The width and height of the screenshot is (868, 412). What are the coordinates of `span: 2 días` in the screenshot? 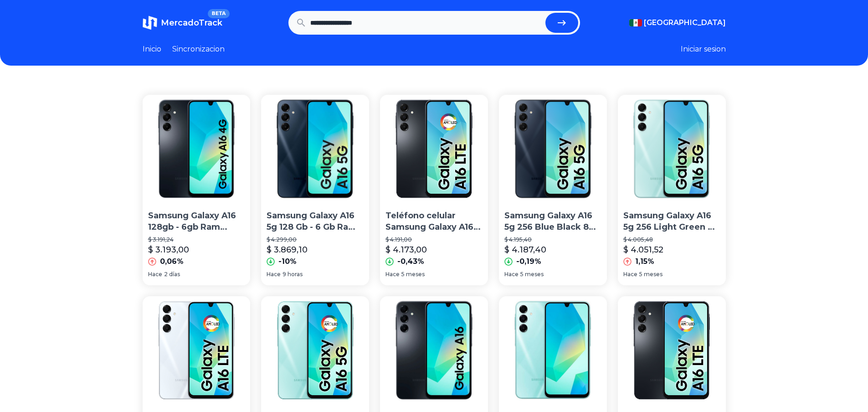 It's located at (172, 274).